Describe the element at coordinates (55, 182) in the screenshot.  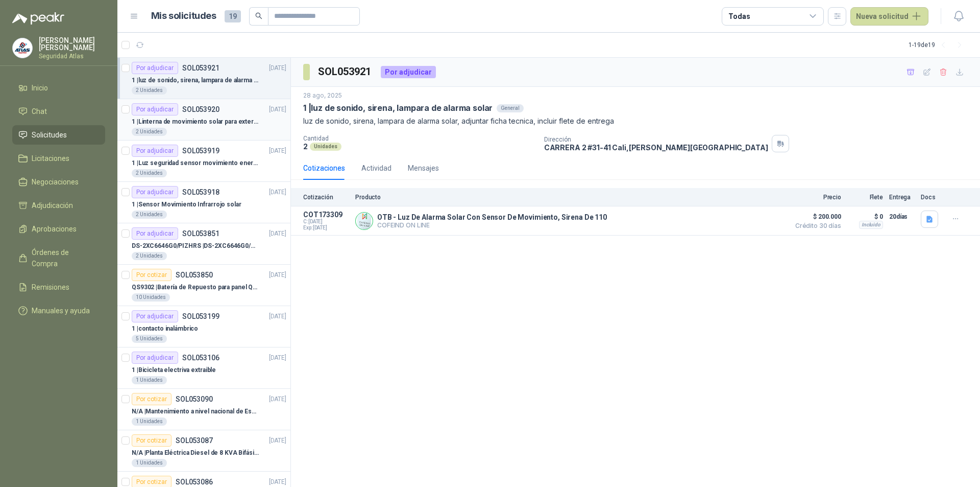
I see `span: Negociaciones` at that location.